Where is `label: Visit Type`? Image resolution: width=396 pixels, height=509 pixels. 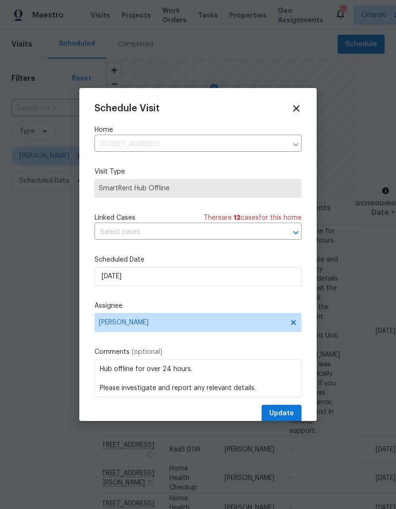
label: Visit Type is located at coordinates (198, 172).